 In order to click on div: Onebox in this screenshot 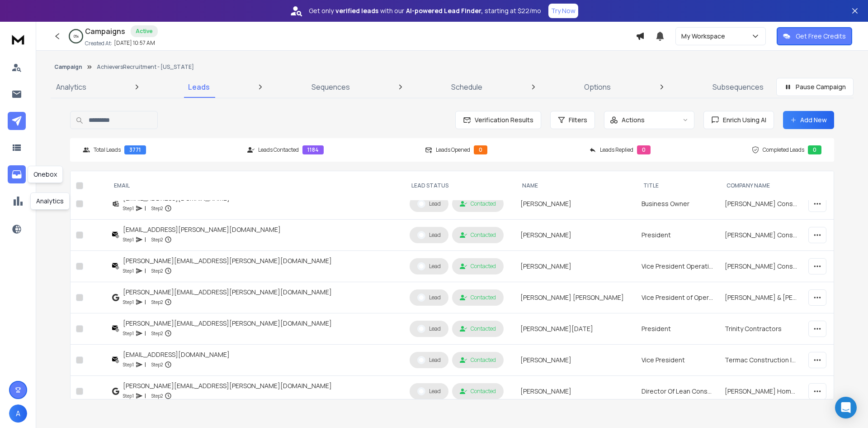, I will do `click(45, 174)`.